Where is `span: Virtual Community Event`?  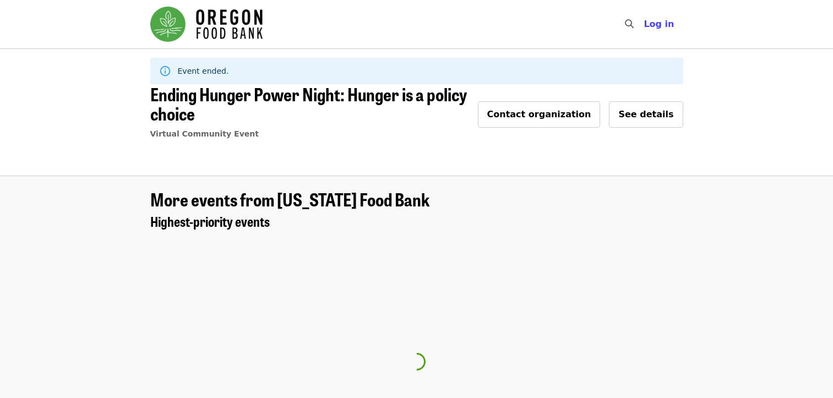 span: Virtual Community Event is located at coordinates (204, 134).